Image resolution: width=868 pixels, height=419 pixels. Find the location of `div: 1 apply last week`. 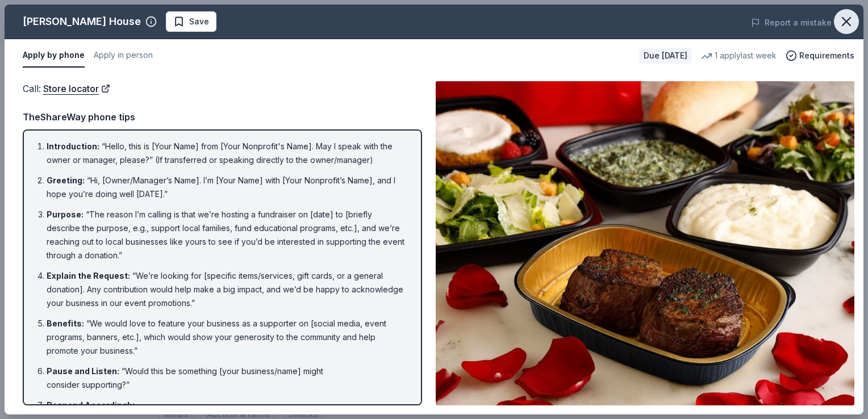

div: 1 apply last week is located at coordinates (738, 56).